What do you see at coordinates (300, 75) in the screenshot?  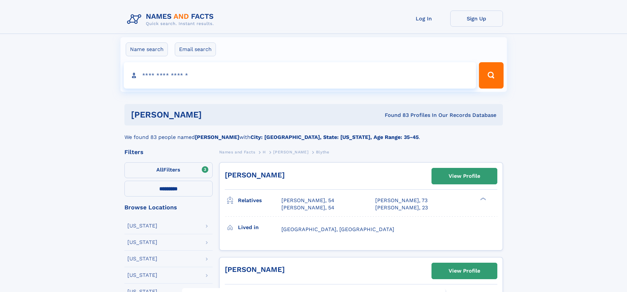 I see `input: search input` at bounding box center [300, 75].